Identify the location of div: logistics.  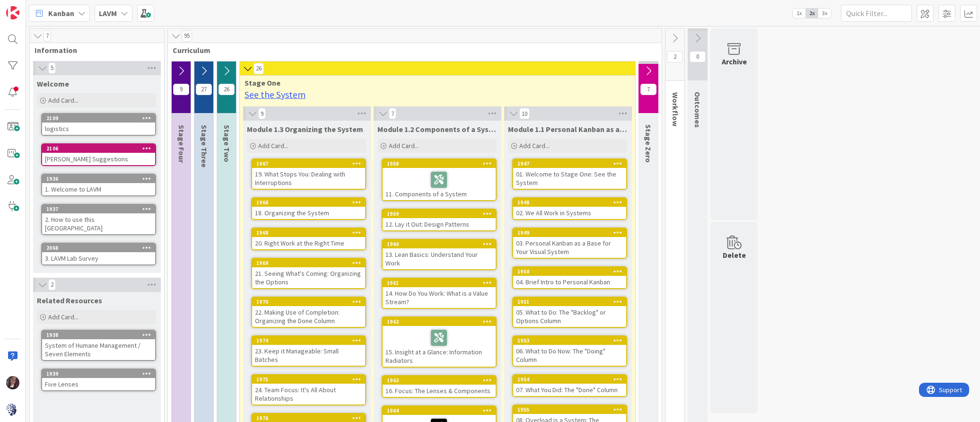
(98, 129).